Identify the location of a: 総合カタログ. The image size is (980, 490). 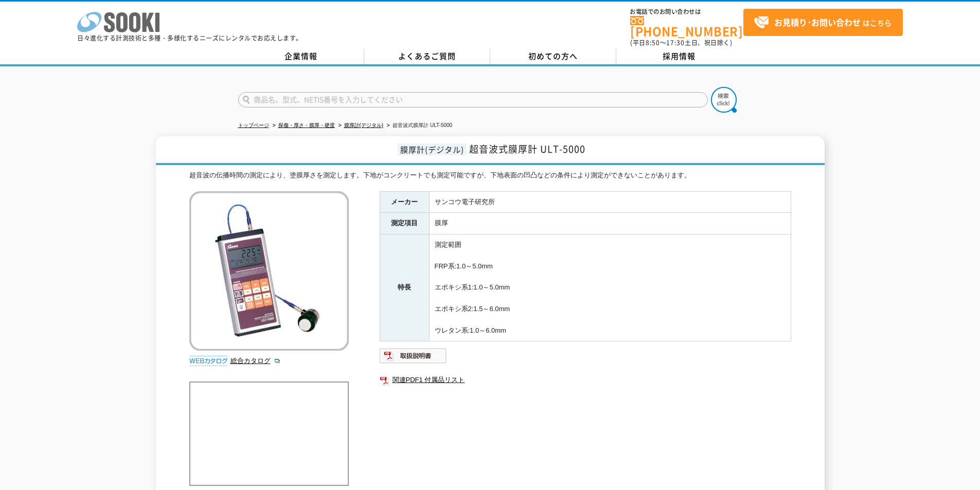
(256, 360).